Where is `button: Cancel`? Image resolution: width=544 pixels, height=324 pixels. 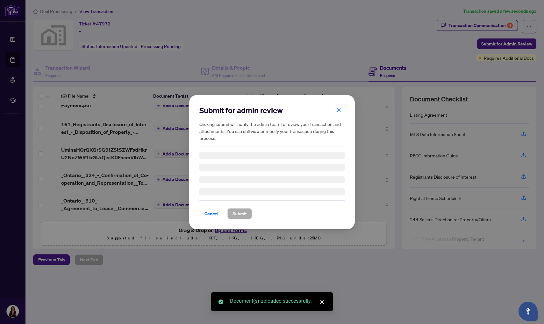 button: Cancel is located at coordinates (211, 214).